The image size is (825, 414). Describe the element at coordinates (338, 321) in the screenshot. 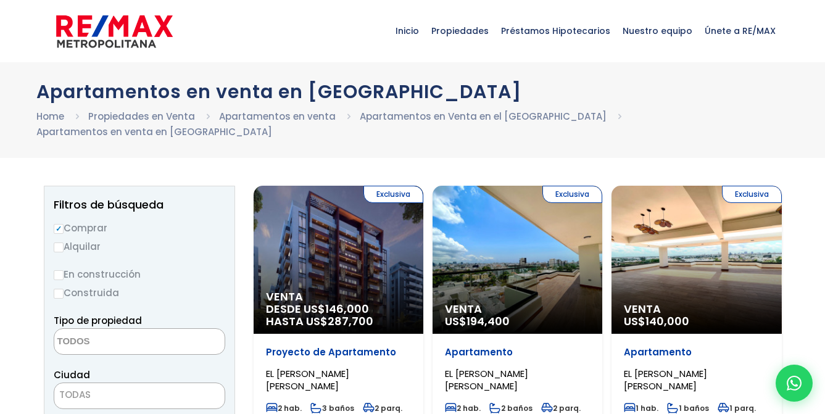

I see `span: HASTA US$` at that location.